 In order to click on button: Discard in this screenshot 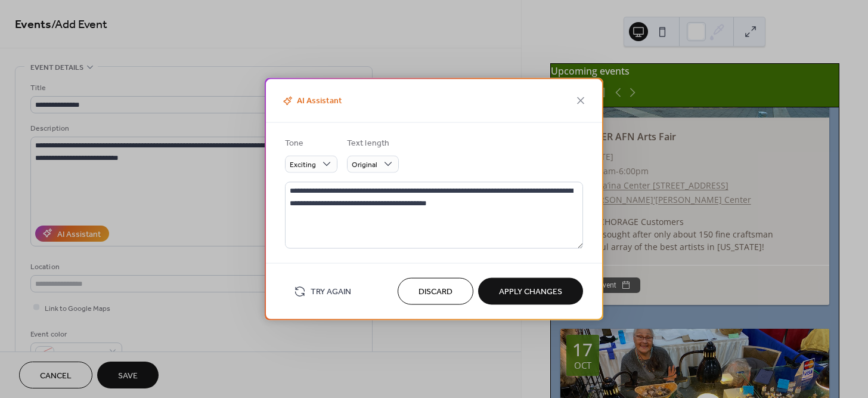, I will do `click(436, 291)`.